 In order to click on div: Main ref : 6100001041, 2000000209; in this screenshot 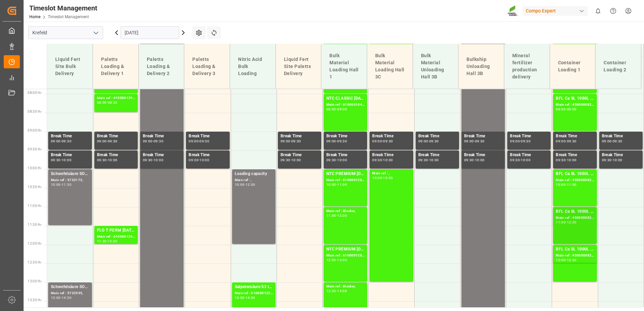, I will do `click(345, 104)`.